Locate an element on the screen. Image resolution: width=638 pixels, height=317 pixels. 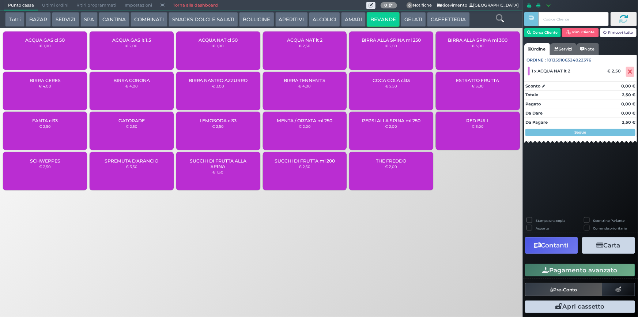
span: BIRRA ALLA SPINA ml 250 is located at coordinates (391, 40).